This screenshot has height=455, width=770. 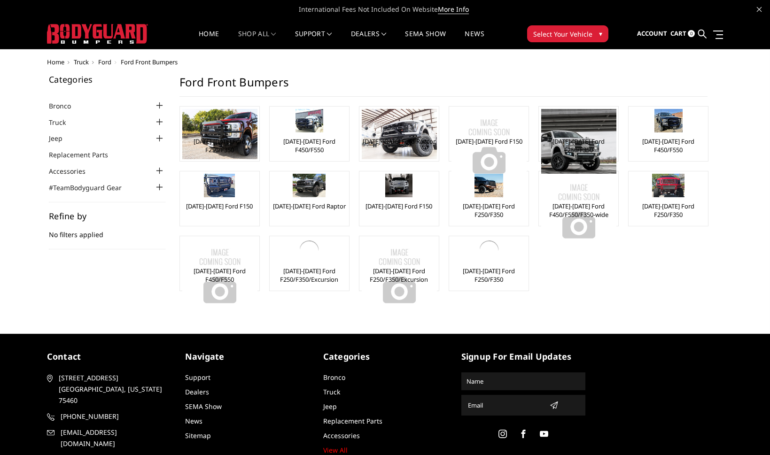 What do you see at coordinates (678, 33) in the screenshot?
I see `span: Cart` at bounding box center [678, 33].